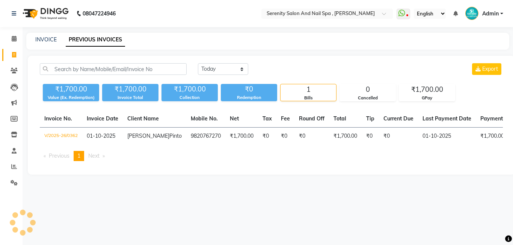 The height and width of the screenshot is (245, 513). What do you see at coordinates (249, 97) in the screenshot?
I see `div: Redemption` at bounding box center [249, 97].